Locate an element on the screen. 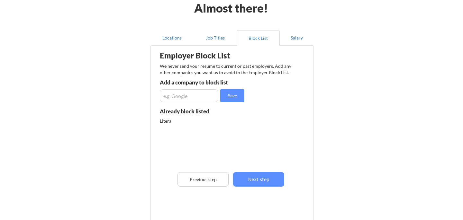  button: Locations is located at coordinates (172, 38).